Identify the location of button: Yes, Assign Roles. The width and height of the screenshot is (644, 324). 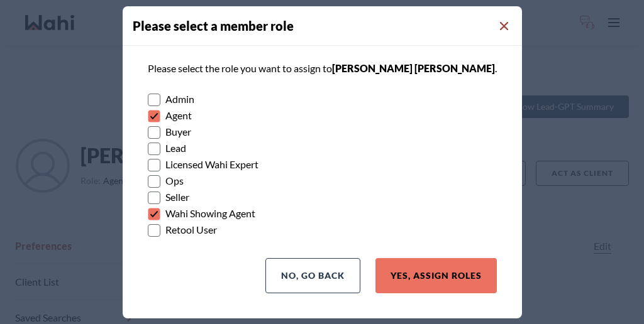
(436, 276).